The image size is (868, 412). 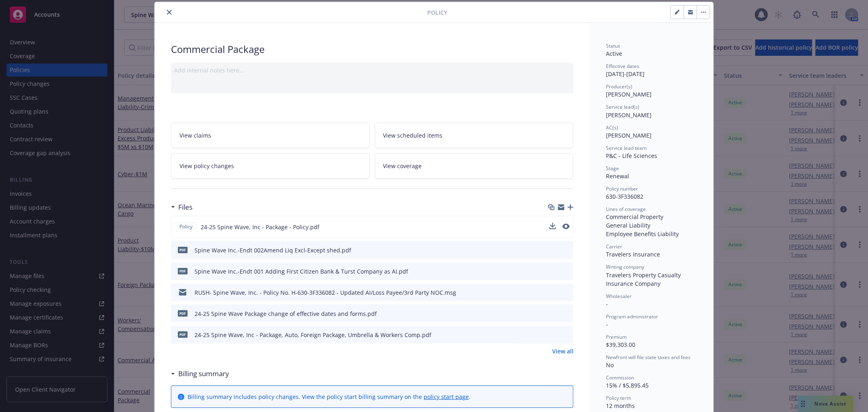 I want to click on a: View policy changes, so click(x=270, y=165).